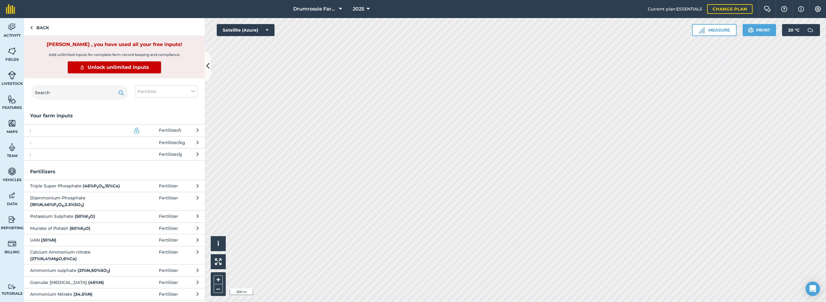 The image size is (826, 302). Describe the element at coordinates (701, 30) in the screenshot. I see `img: Ruler icon` at that location.